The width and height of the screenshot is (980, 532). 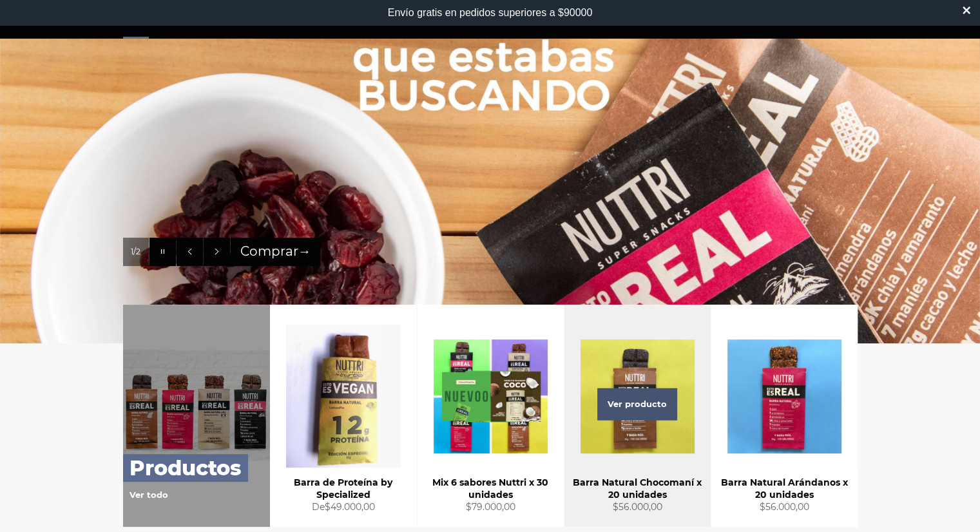 What do you see at coordinates (490, 13) in the screenshot?
I see `div: Envío gratis en pedidos superiores a $90000` at bounding box center [490, 13].